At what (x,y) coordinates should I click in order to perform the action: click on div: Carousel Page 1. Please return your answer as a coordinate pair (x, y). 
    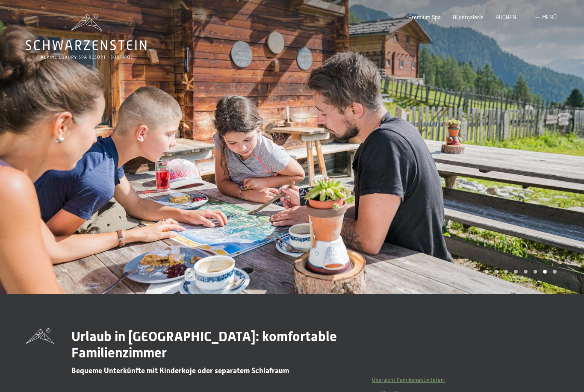
    Looking at the image, I should click on (486, 271).